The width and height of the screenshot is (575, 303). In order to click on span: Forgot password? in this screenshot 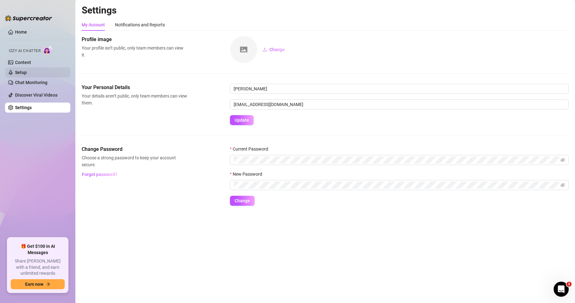, I will do `click(100, 175)`.